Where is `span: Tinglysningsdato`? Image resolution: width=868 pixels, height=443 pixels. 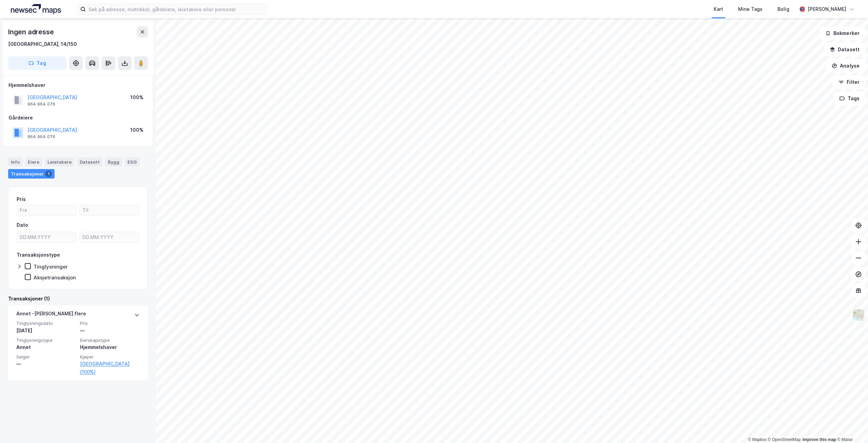
span: Tinglysningsdato is located at coordinates (46, 323).